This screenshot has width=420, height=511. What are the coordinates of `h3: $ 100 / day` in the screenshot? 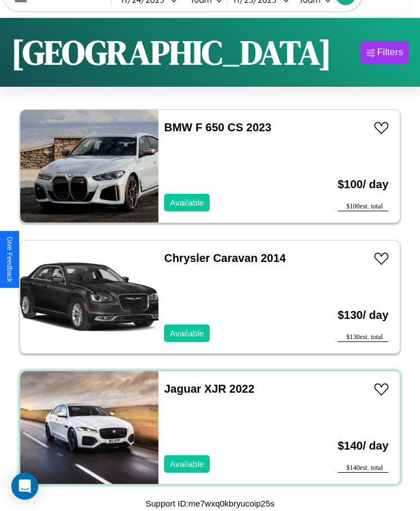 It's located at (363, 184).